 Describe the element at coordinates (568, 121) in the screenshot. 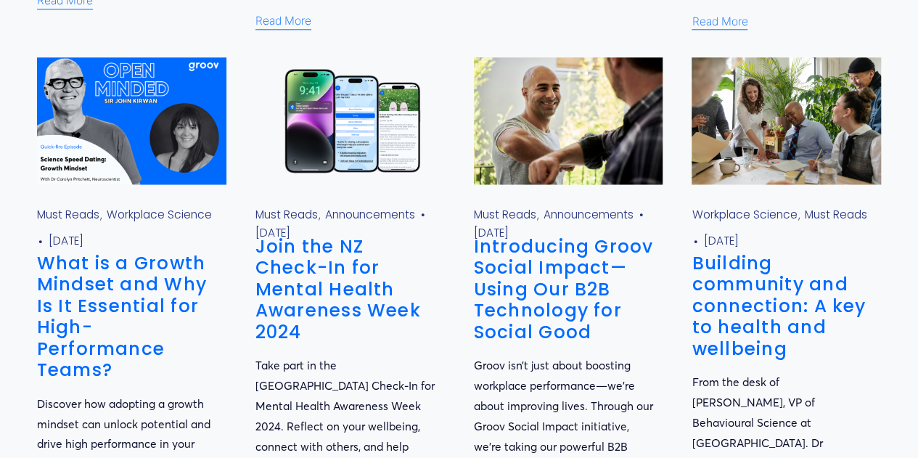

I see `img: Introducing Groov Social Impact—Using Our B2B Technology for Social Good` at that location.